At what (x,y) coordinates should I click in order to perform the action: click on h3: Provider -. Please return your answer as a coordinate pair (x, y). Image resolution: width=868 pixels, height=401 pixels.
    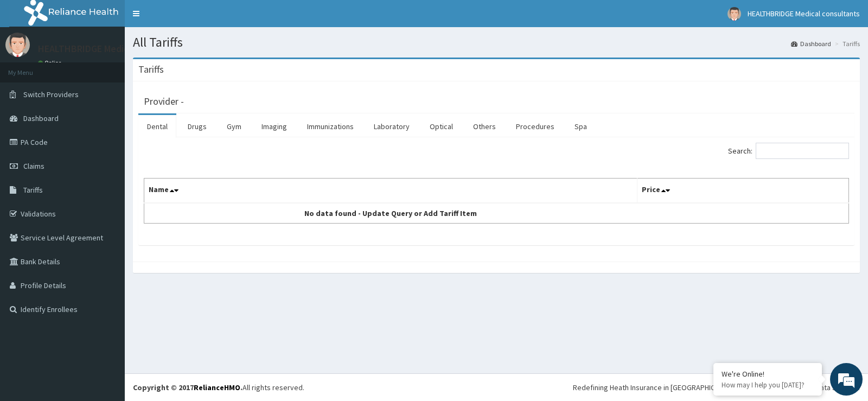
    Looking at the image, I should click on (164, 101).